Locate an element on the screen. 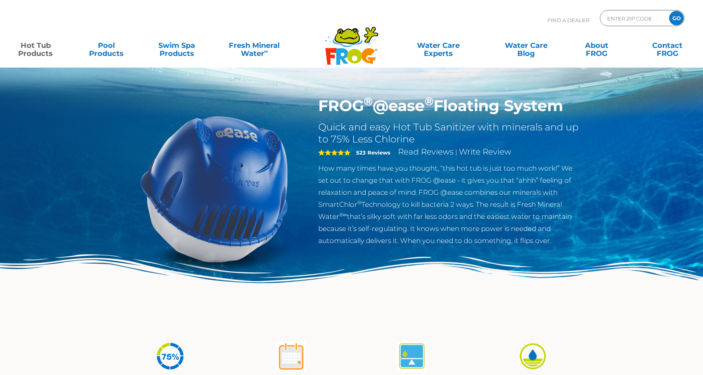  span: 5 is located at coordinates (334, 153).